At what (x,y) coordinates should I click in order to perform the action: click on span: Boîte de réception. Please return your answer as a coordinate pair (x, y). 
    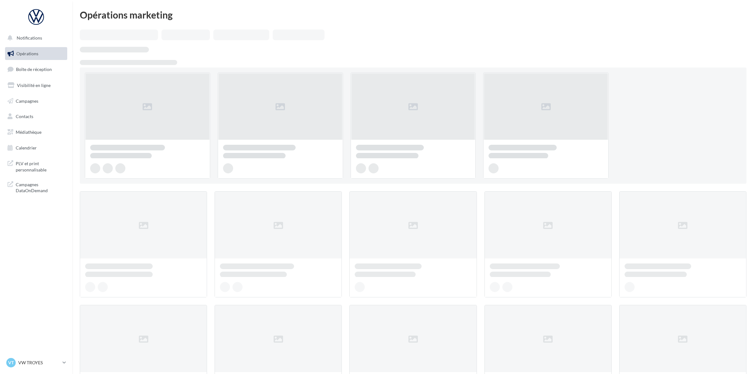
    Looking at the image, I should click on (34, 69).